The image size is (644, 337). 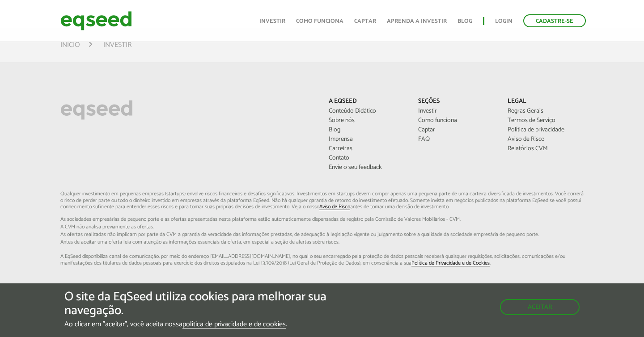 I want to click on a: Início, so click(x=70, y=45).